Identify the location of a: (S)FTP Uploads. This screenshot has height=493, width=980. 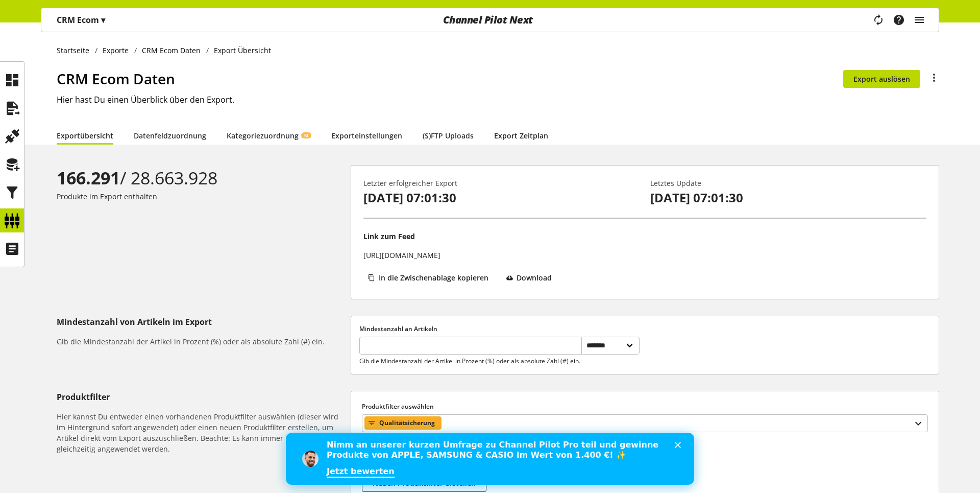
(448, 136).